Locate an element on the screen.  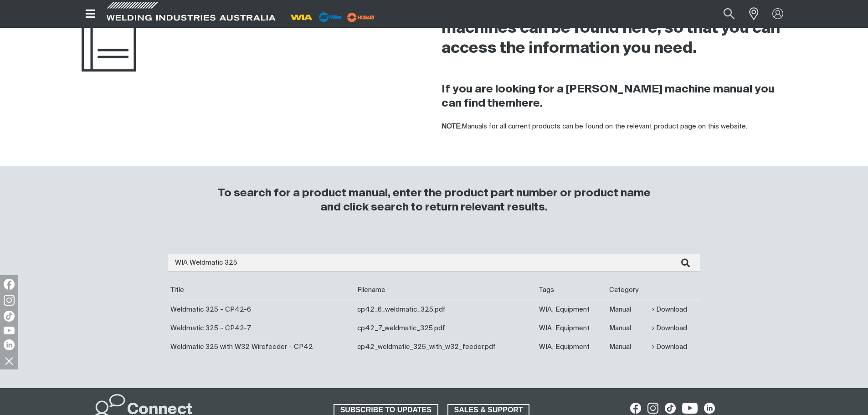
p: Manuals for all current products can be found on the relevant product page on this website. is located at coordinates (614, 126).